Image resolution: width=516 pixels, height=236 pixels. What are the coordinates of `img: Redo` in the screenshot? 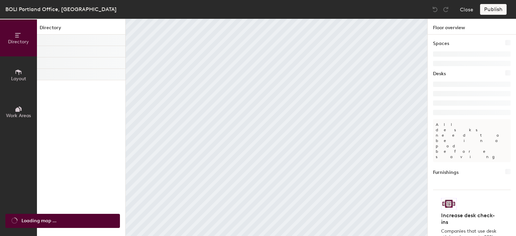 It's located at (445, 9).